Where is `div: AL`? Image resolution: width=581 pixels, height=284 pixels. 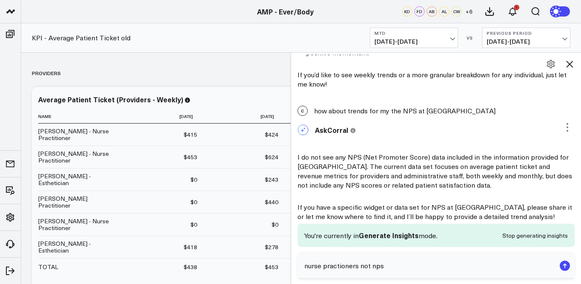 div: AL is located at coordinates (444, 11).